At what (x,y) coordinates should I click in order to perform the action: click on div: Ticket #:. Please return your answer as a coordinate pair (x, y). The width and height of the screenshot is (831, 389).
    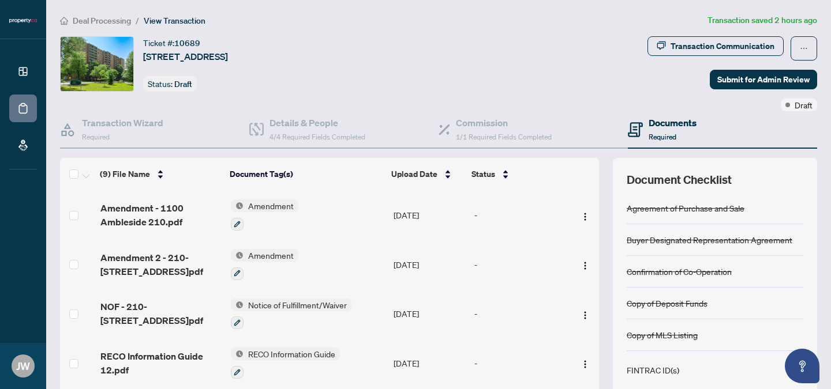
    Looking at the image, I should click on (171, 43).